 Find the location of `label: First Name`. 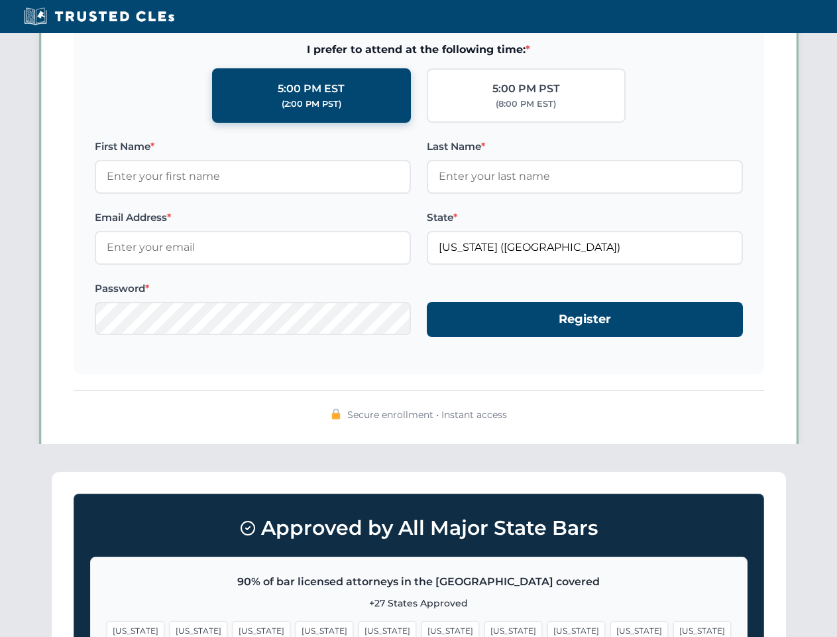

label: First Name is located at coordinates (253, 147).